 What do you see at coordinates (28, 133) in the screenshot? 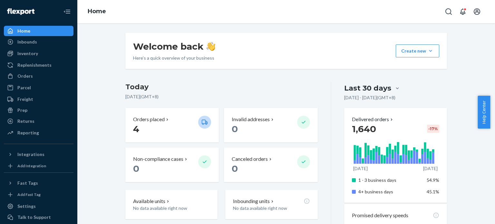
I see `div: Reporting` at bounding box center [28, 133].